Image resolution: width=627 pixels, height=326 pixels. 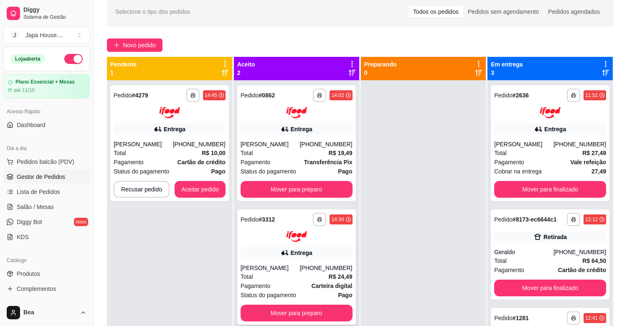 What do you see at coordinates (46, 260) in the screenshot?
I see `div: Catálogo` at bounding box center [46, 260].